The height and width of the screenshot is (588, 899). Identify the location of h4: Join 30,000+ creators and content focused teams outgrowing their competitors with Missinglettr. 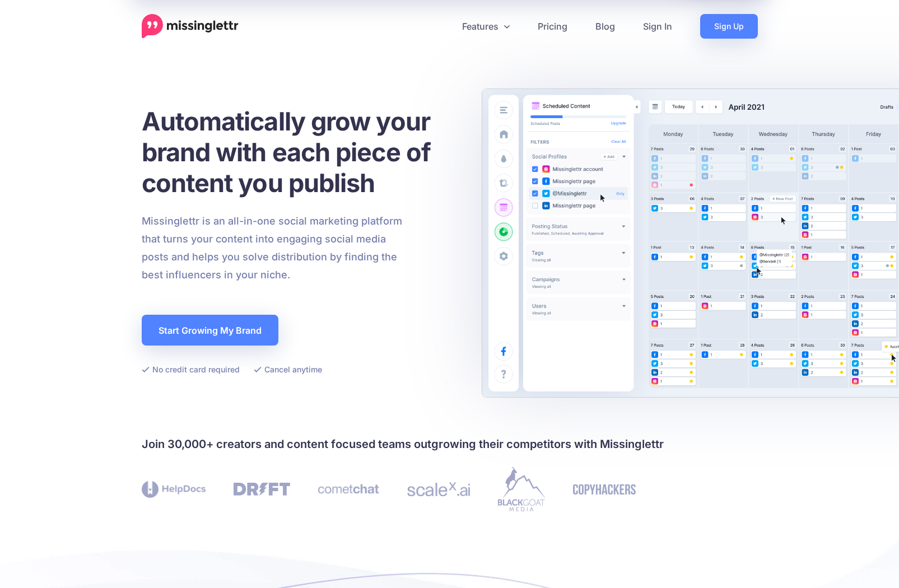
(450, 445).